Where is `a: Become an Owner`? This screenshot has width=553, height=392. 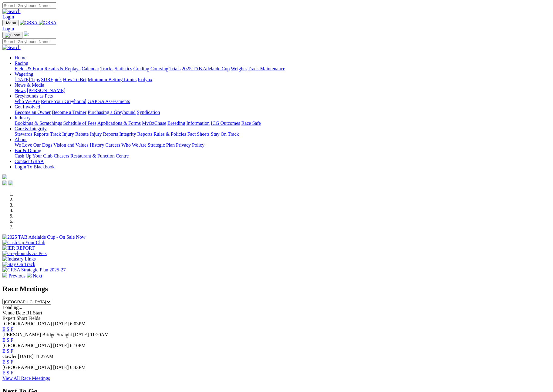 a: Become an Owner is located at coordinates (32, 112).